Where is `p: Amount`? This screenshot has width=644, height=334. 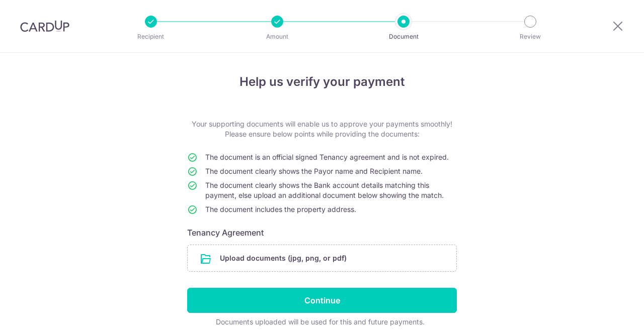
p: Amount is located at coordinates (277, 36).